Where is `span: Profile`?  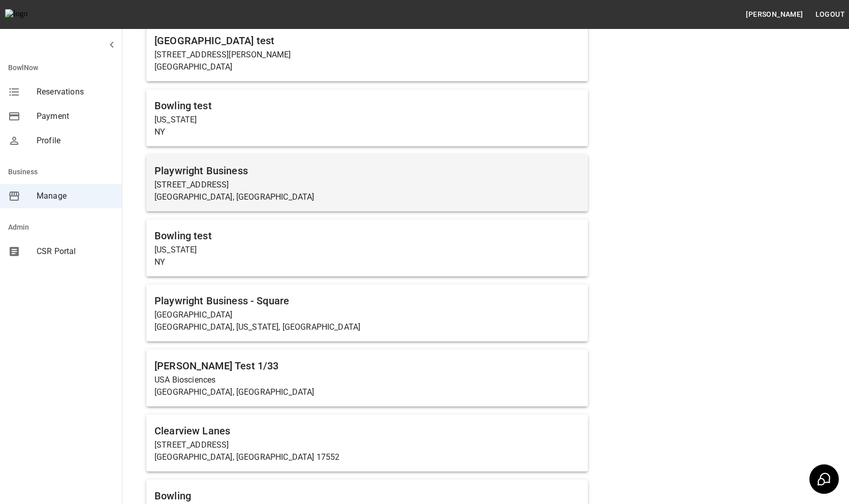 span: Profile is located at coordinates (75, 141).